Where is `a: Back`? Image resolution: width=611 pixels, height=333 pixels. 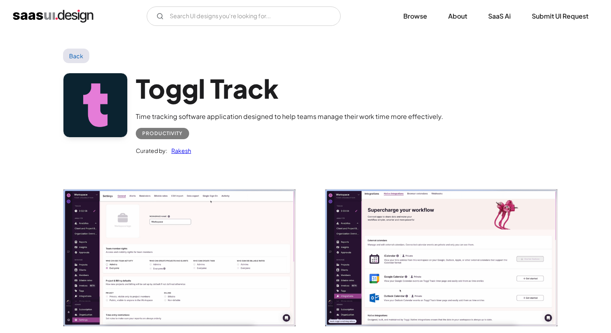 a: Back is located at coordinates (76, 56).